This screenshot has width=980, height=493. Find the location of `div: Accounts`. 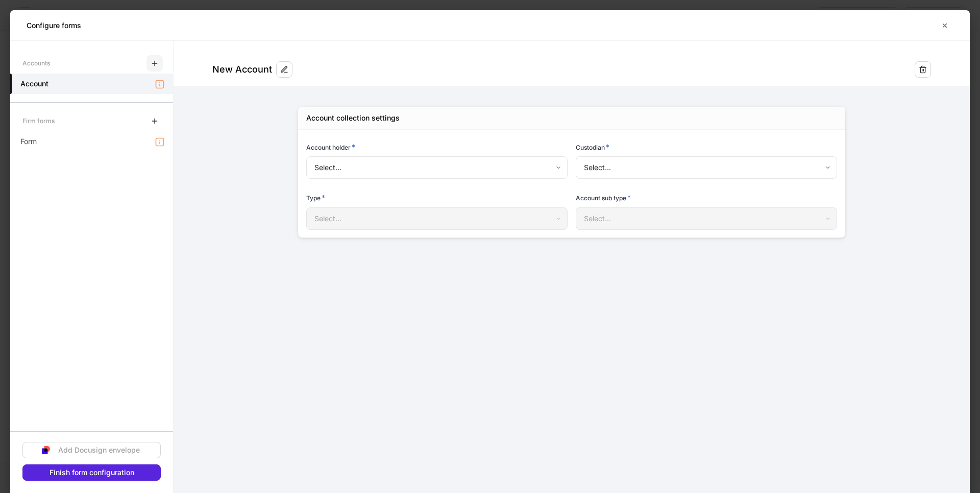

div: Accounts is located at coordinates (36, 63).